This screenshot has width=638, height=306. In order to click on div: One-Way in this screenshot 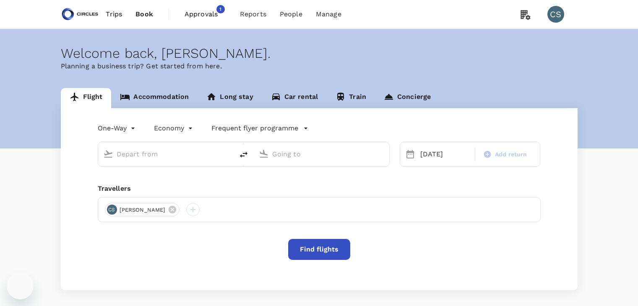, I will do `click(117, 128)`.